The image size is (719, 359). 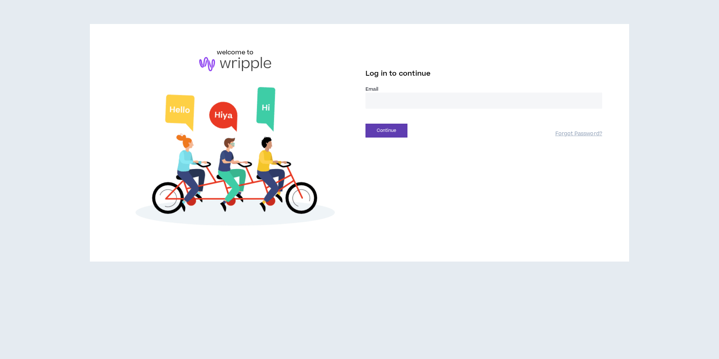 I want to click on a: Forgot Password?, so click(x=578, y=134).